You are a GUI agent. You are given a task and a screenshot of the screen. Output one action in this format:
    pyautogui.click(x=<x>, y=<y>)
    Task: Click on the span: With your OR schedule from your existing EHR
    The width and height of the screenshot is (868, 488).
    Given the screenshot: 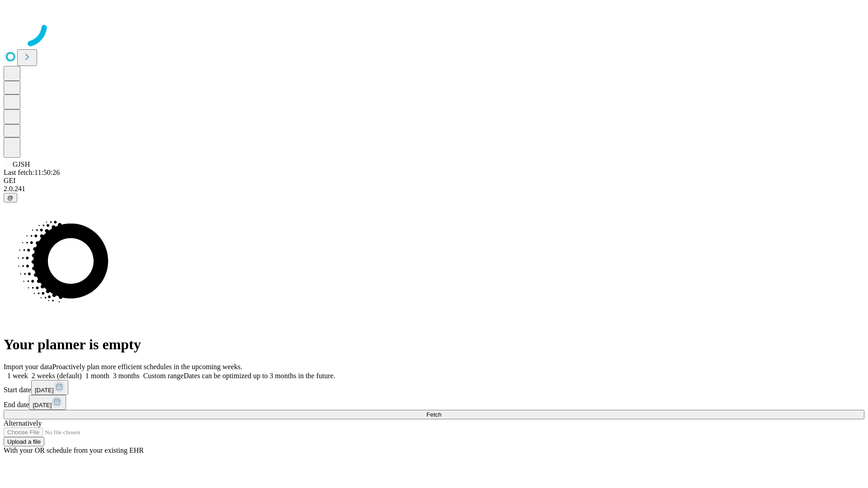 What is the action you would take?
    pyautogui.click(x=74, y=450)
    